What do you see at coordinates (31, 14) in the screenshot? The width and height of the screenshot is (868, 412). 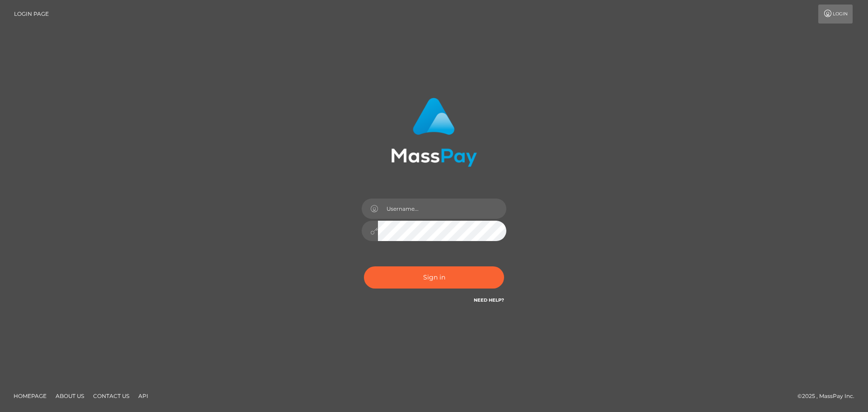 I see `a: Login Page` at bounding box center [31, 14].